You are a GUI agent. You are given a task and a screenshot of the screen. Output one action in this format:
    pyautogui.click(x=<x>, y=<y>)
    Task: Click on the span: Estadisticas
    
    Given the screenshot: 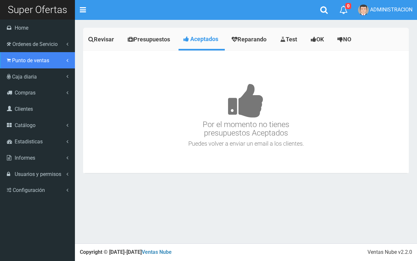 What is the action you would take?
    pyautogui.click(x=29, y=141)
    